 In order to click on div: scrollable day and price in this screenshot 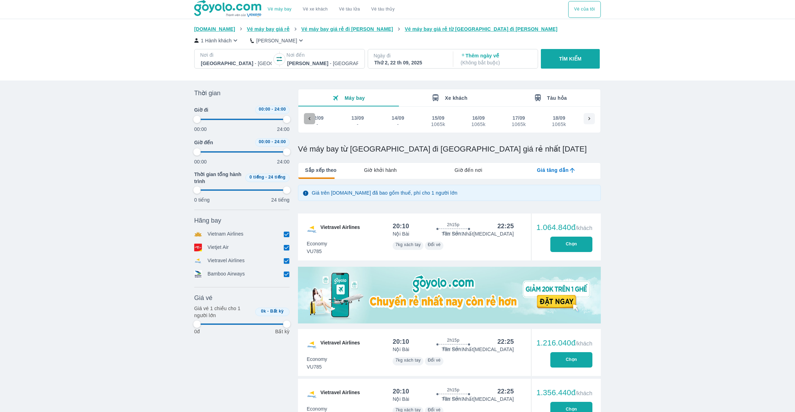, I will do `click(431, 121)`.